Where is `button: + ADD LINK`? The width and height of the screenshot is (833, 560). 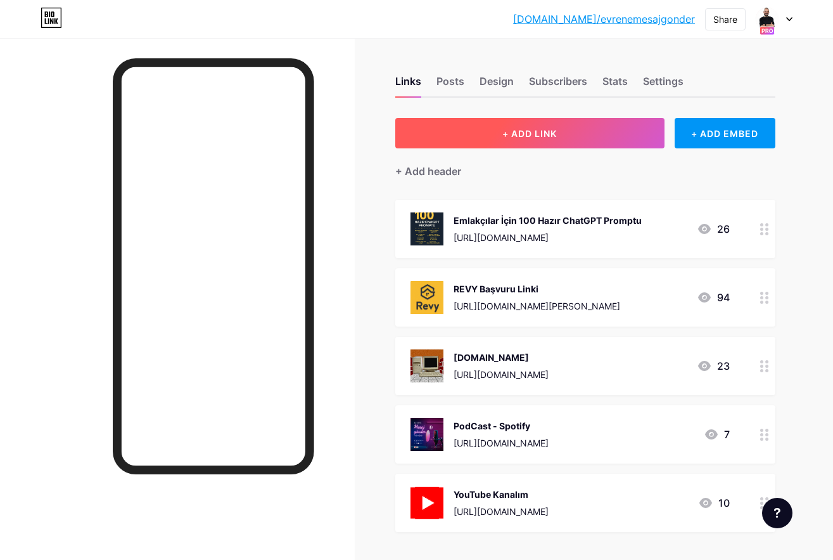 button: + ADD LINK is located at coordinates (530, 133).